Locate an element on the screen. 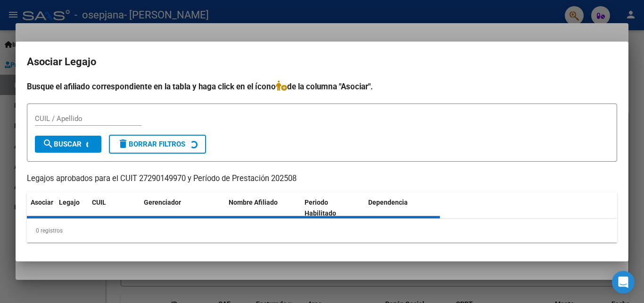 The image size is (644, 303). datatable-header-cell: Gerenciador is located at coordinates (183, 208).